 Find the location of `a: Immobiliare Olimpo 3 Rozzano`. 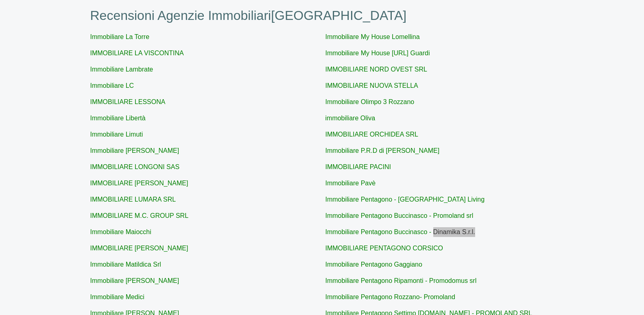

a: Immobiliare Olimpo 3 Rozzano is located at coordinates (370, 102).